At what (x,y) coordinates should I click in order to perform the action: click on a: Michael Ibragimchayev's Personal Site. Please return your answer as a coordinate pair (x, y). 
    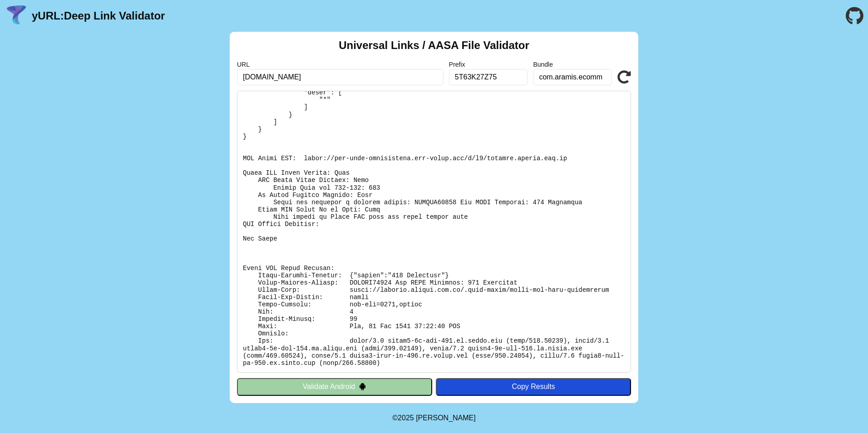
    Looking at the image, I should click on (445, 417).